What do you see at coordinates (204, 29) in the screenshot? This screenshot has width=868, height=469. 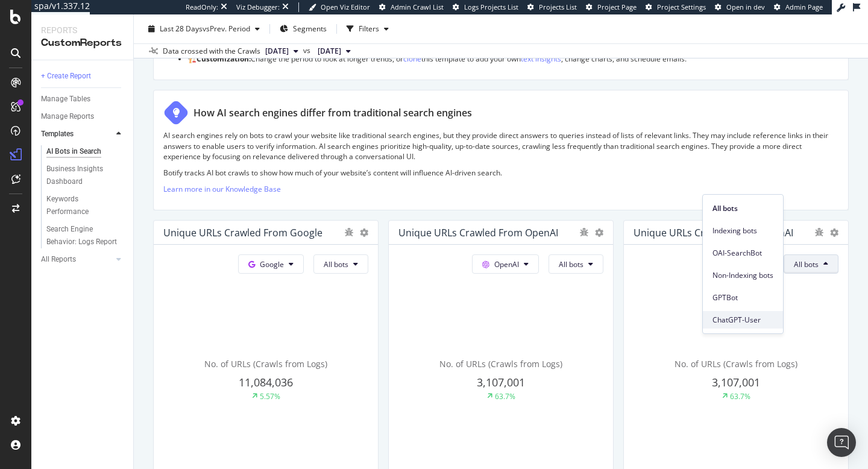 I see `button: Last 28 DaysvsPrev. Period` at bounding box center [204, 29].